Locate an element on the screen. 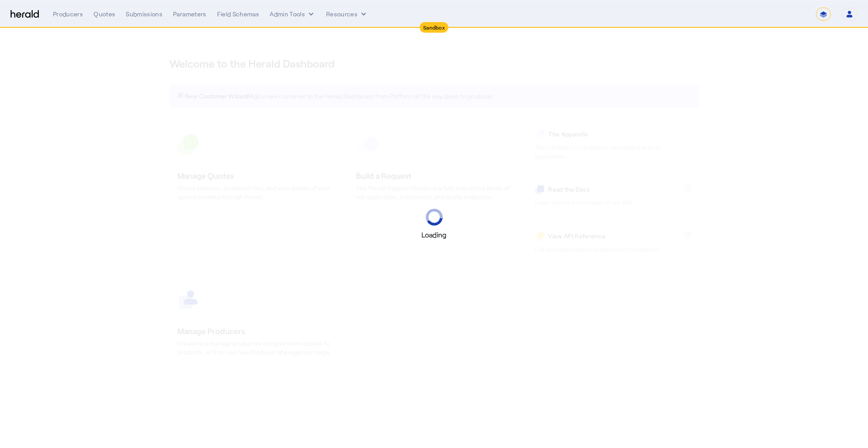 The height and width of the screenshot is (448, 868). div: Parameters is located at coordinates (190, 14).